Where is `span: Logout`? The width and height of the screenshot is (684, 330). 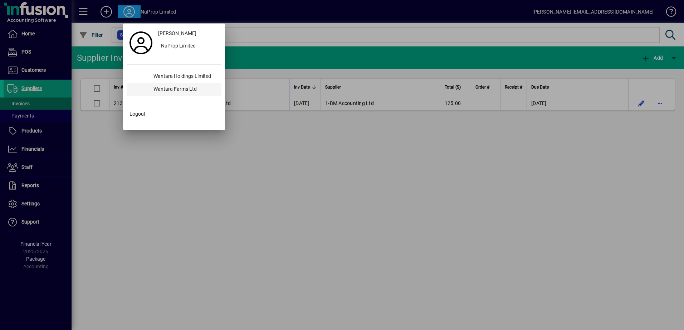
span: Logout is located at coordinates (137, 114).